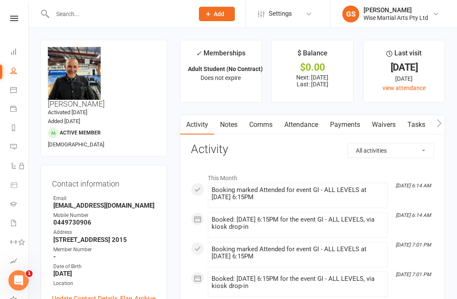  What do you see at coordinates (105, 267) in the screenshot?
I see `div: Date of Birth` at bounding box center [105, 267].